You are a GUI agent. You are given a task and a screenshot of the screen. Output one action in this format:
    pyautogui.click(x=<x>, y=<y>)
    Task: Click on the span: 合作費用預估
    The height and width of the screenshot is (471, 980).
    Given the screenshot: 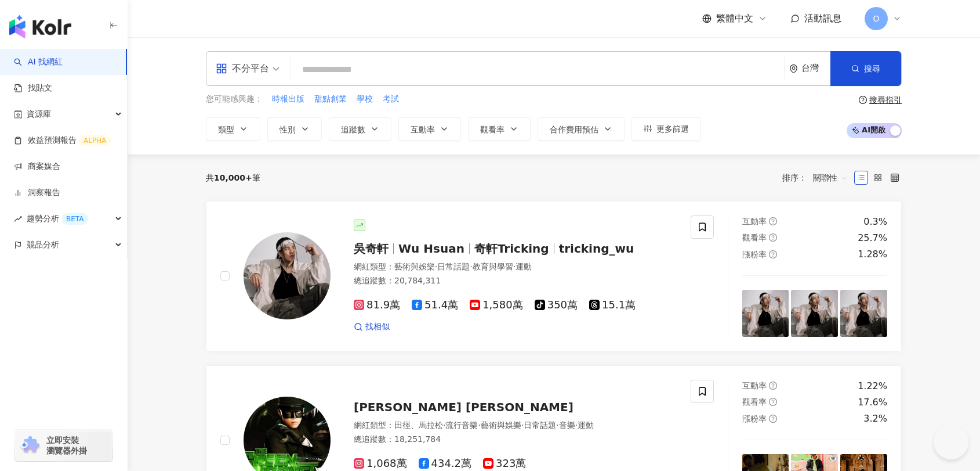 What is the action you would take?
    pyautogui.click(x=574, y=130)
    